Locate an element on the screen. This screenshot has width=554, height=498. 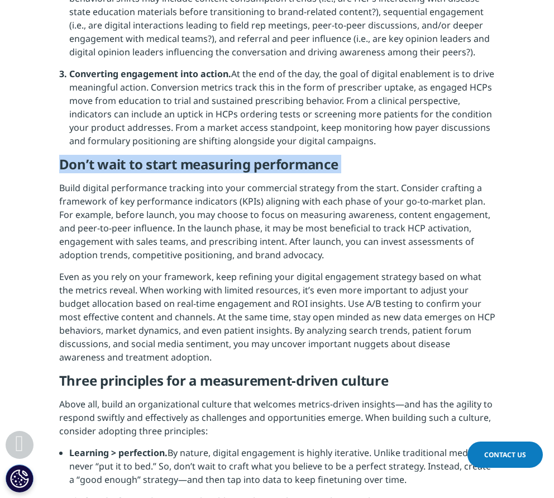
span: Contact Us is located at coordinates (505, 454).